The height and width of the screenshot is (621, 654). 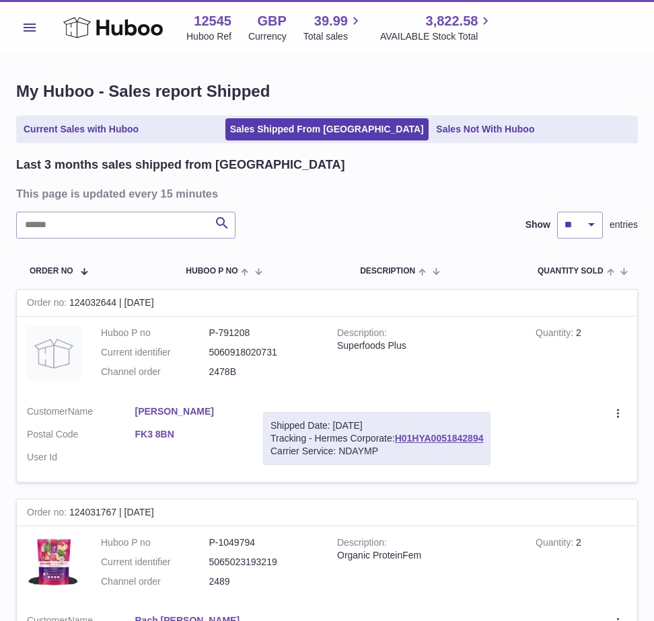 What do you see at coordinates (47, 411) in the screenshot?
I see `span: Customer` at bounding box center [47, 411].